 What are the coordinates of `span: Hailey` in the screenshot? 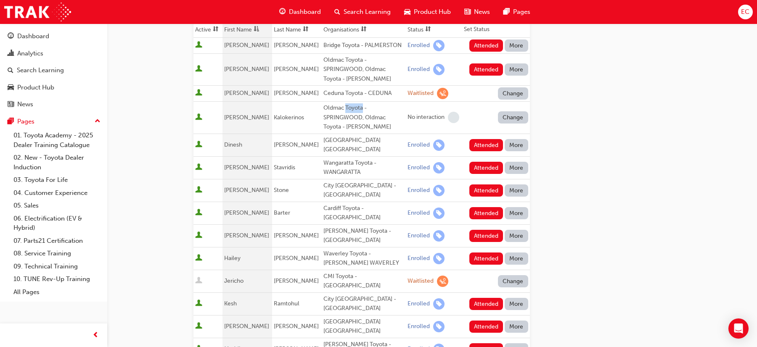 It's located at (232, 258).